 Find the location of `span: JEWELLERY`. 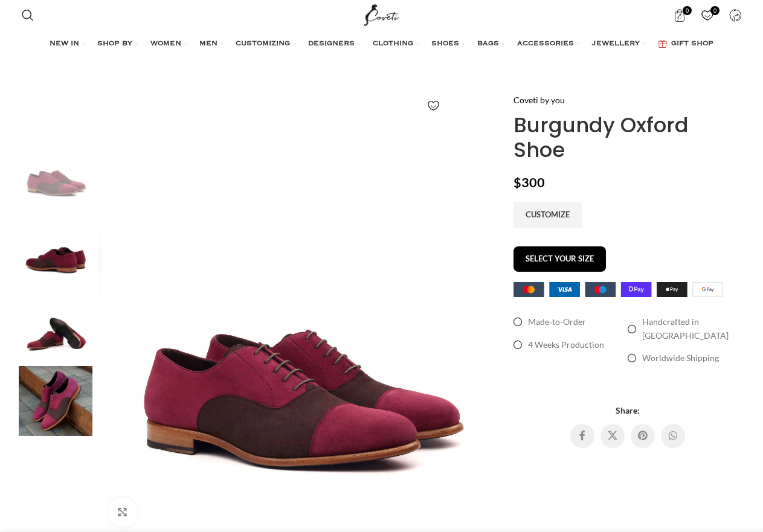

span: JEWELLERY is located at coordinates (615, 44).